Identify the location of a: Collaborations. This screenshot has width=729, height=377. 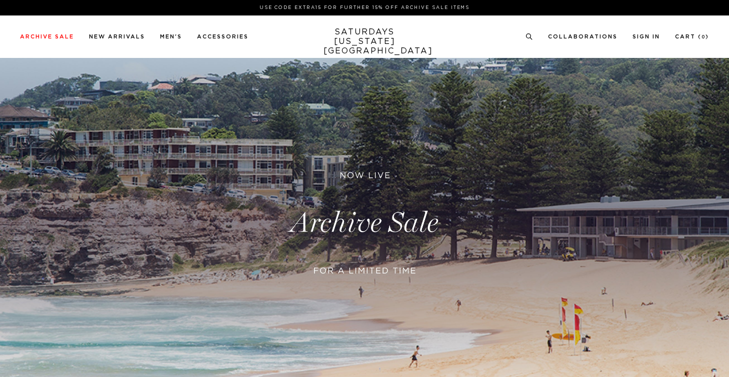
(582, 36).